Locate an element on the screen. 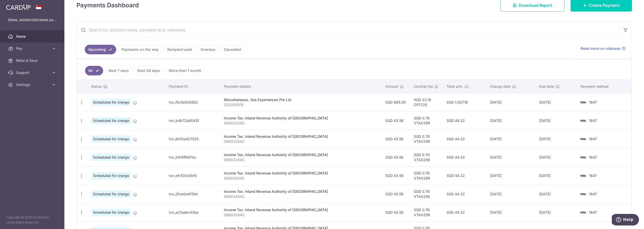  td: txn_9d10a427533 is located at coordinates (192, 139).